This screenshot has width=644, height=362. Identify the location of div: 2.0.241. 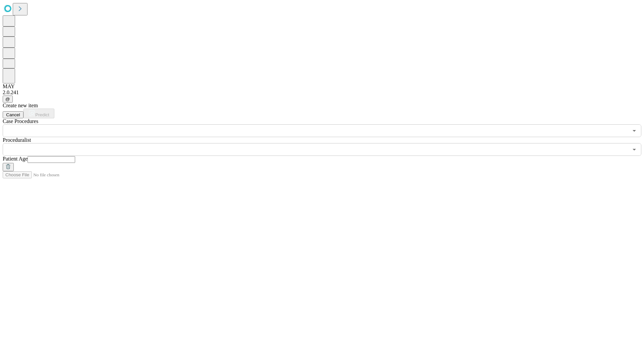
(322, 92).